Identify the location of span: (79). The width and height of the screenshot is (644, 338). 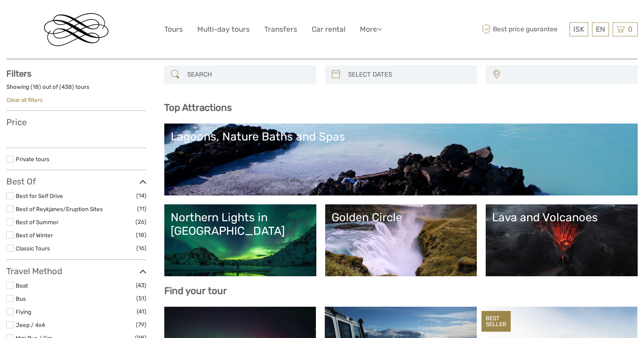
(141, 324).